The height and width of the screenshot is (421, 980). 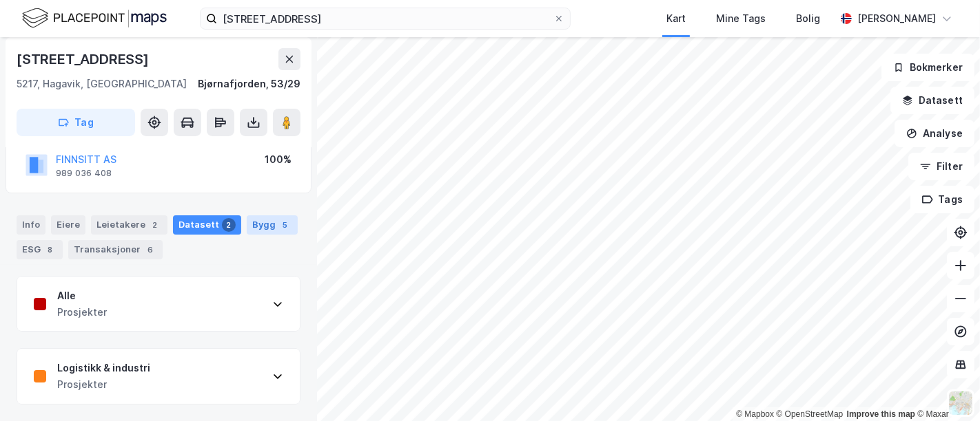 I want to click on button: Tags, so click(x=942, y=199).